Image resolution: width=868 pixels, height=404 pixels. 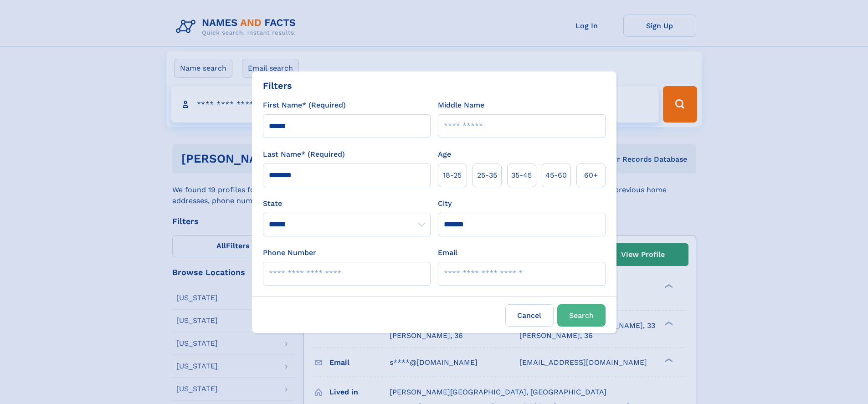 What do you see at coordinates (278, 86) in the screenshot?
I see `div: Filters` at bounding box center [278, 86].